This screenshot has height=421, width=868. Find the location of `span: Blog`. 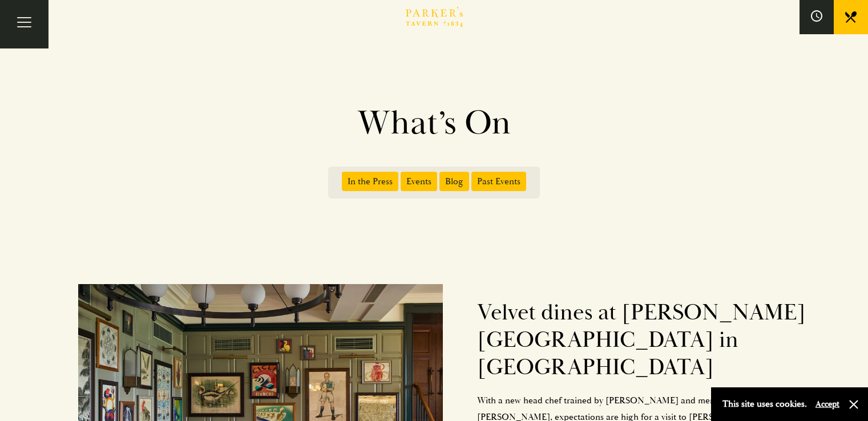

span: Blog is located at coordinates (454, 181).